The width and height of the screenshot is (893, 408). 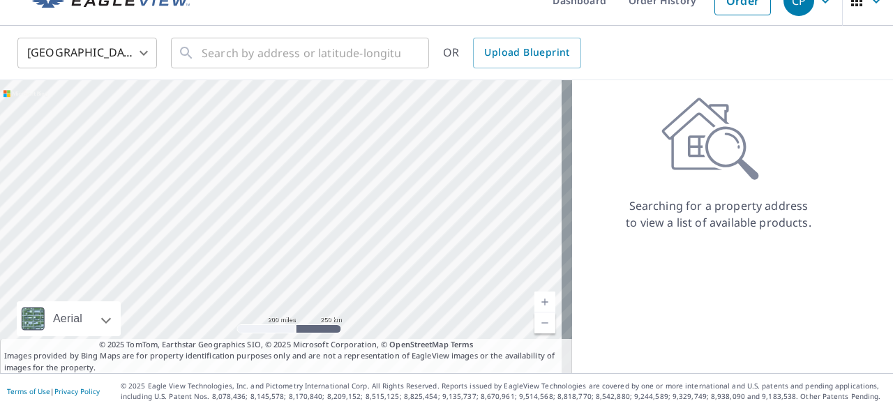 What do you see at coordinates (68, 319) in the screenshot?
I see `div: Aerial` at bounding box center [68, 319].